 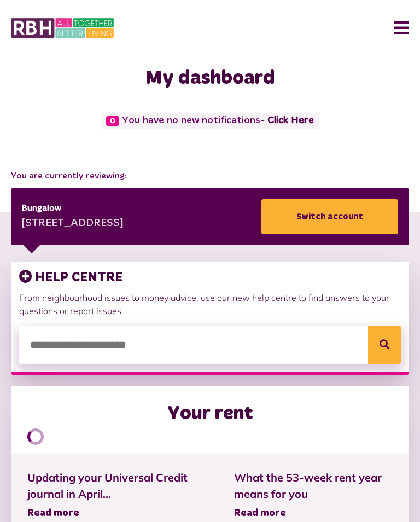 What do you see at coordinates (115, 495) in the screenshot?
I see `a: Updating your Universal Credit journal in April... Read more` at bounding box center [115, 495].